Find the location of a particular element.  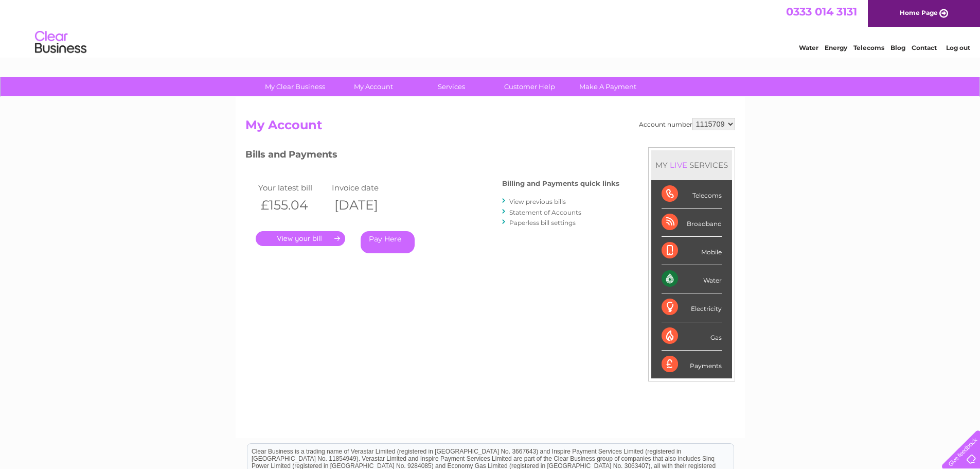

a: Telecoms is located at coordinates (869, 48).